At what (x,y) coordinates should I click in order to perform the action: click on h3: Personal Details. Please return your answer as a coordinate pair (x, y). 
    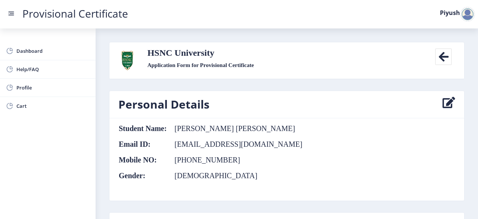
    Looking at the image, I should click on (164, 104).